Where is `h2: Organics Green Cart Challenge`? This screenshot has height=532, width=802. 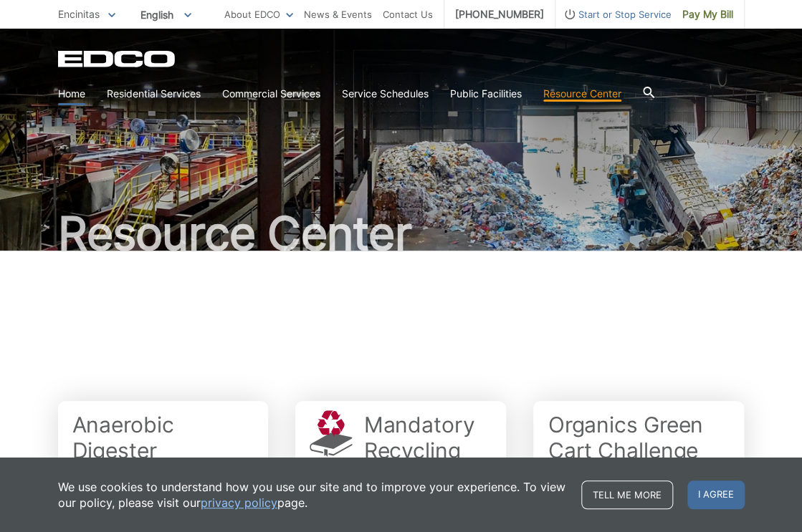 h2: Organics Green Cart Challenge is located at coordinates (638, 438).